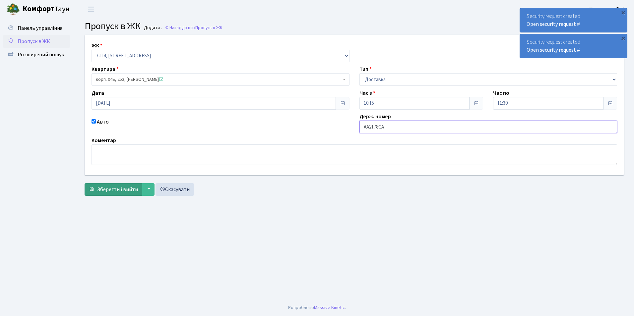  I want to click on input: АА1234АА, so click(488, 127).